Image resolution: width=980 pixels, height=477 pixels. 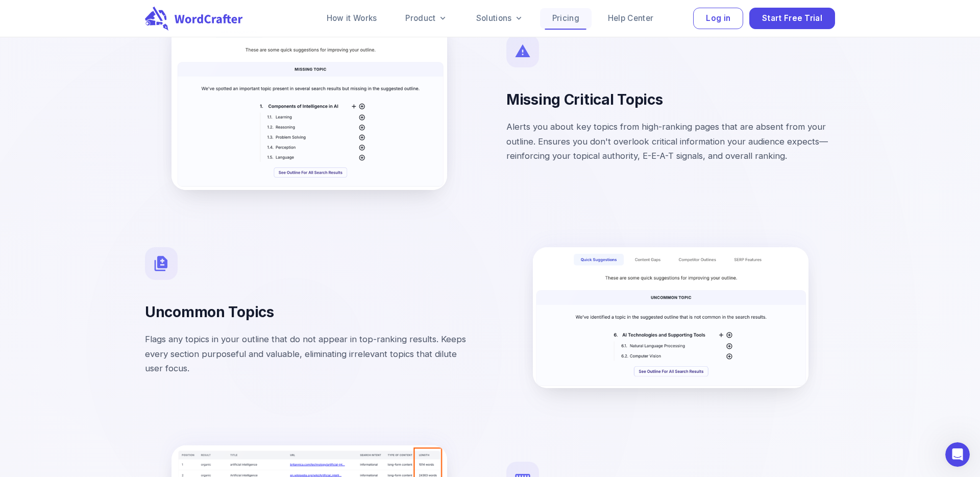 What do you see at coordinates (630, 19) in the screenshot?
I see `a: Help Center` at bounding box center [630, 19].